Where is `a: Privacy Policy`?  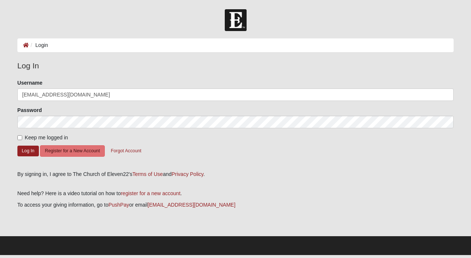 a: Privacy Policy is located at coordinates (187, 174).